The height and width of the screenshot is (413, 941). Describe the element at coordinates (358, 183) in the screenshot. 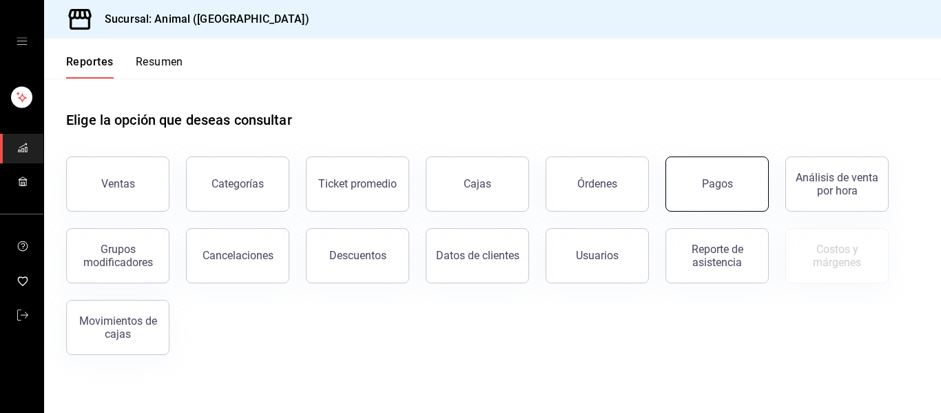

I see `div: Ticket promedio` at that location.